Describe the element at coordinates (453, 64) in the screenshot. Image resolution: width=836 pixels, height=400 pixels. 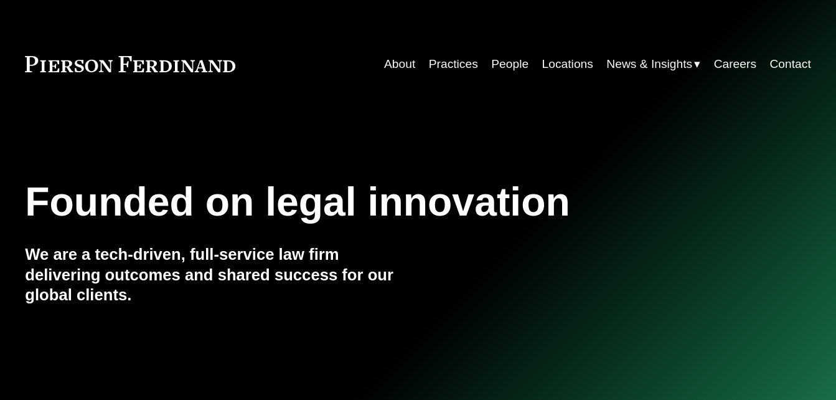
I see `a: Practices` at that location.